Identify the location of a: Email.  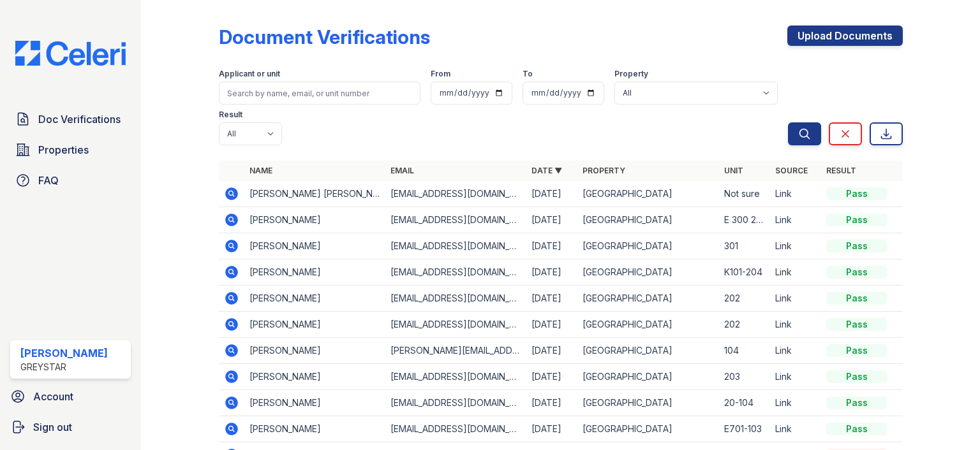
(402, 170).